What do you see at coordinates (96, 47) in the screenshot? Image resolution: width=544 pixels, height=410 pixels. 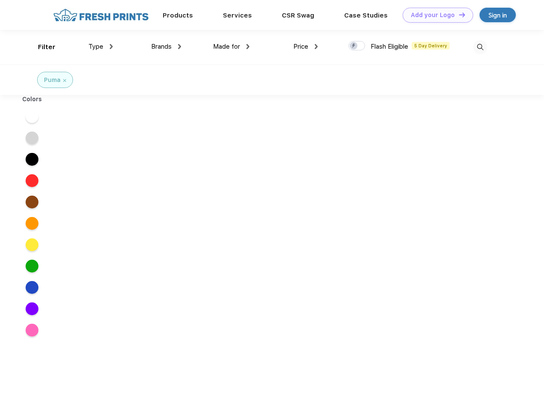 I see `span: Type` at bounding box center [96, 47].